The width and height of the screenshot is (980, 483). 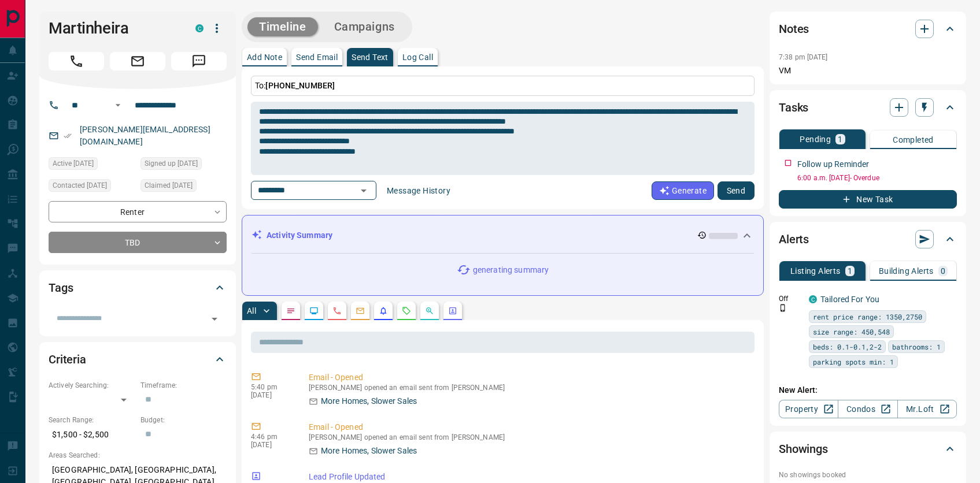 What do you see at coordinates (867, 71) in the screenshot?
I see `p: VM` at bounding box center [867, 71].